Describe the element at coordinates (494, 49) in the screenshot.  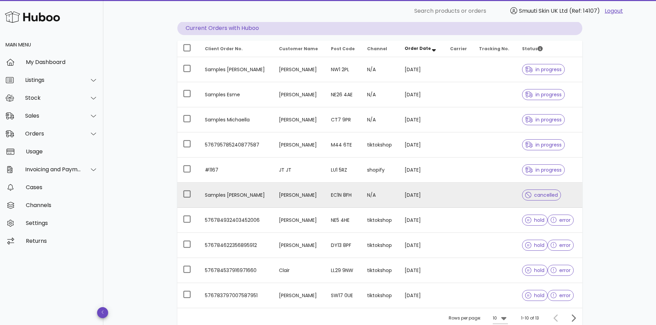
I see `span: Tracking No.` at that location.